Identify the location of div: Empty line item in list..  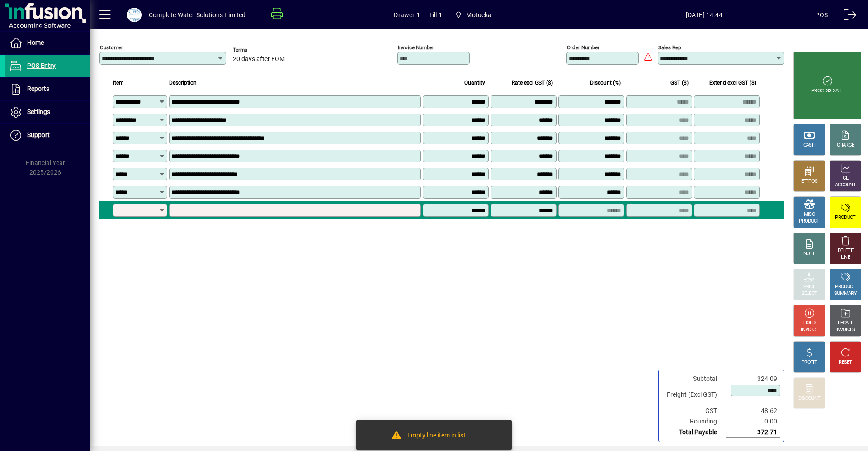
(437, 436).